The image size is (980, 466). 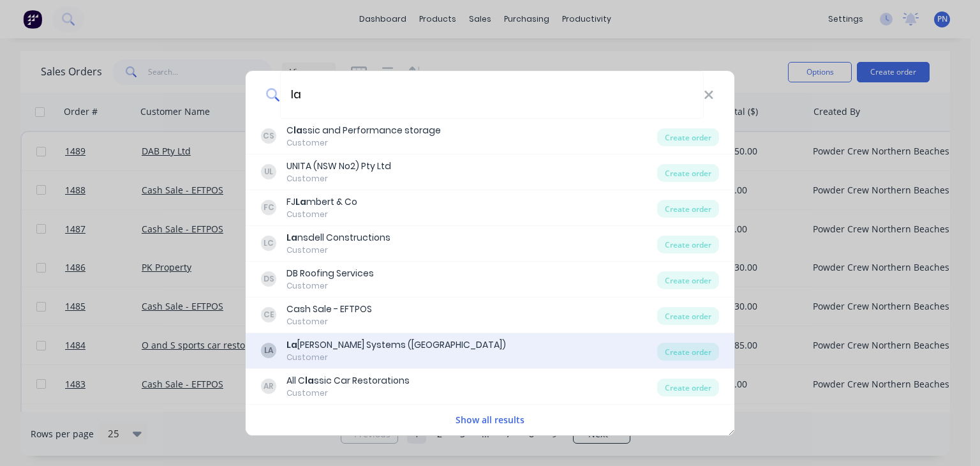 I want to click on div: All C ssic Car Restorations, so click(x=348, y=380).